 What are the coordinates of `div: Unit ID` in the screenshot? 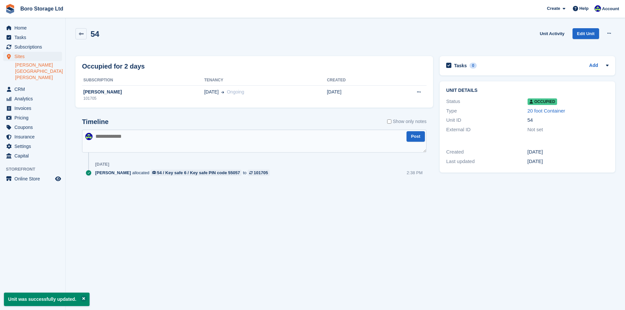 It's located at (487, 120).